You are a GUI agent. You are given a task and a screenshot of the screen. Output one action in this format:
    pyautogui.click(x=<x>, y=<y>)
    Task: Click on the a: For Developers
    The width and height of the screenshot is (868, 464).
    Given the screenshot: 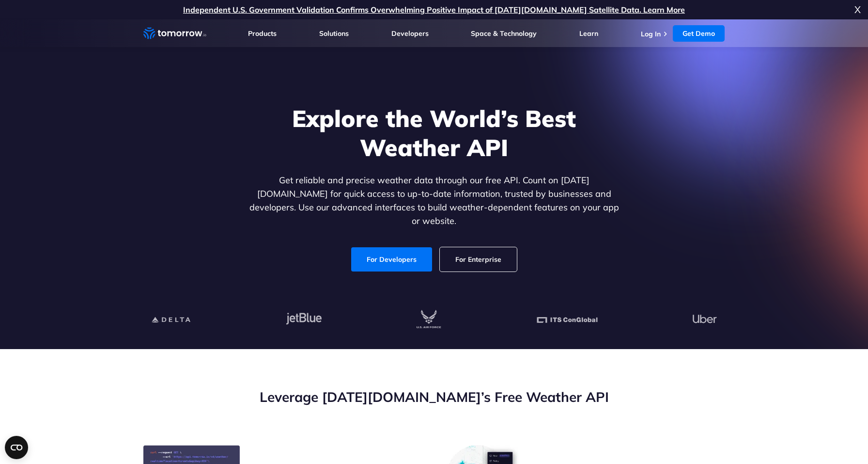 What is the action you would take?
    pyautogui.click(x=391, y=259)
    